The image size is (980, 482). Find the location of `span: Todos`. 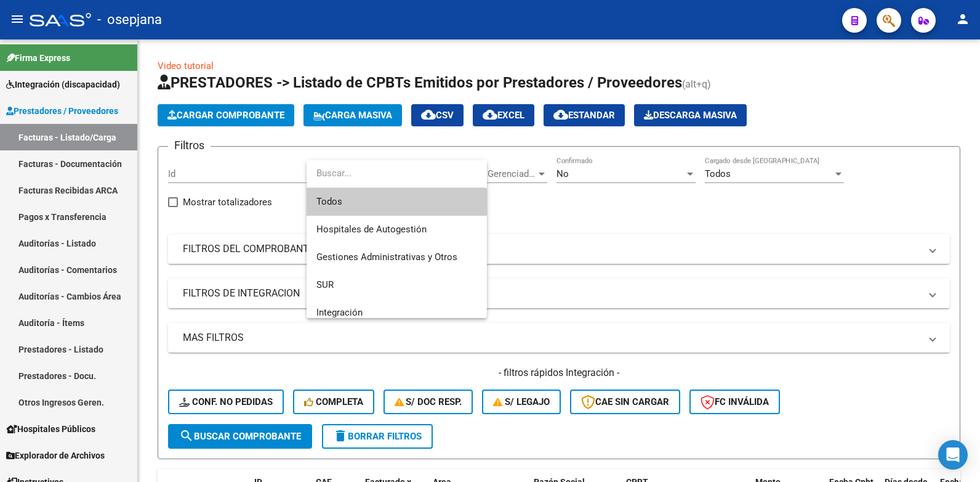

span: Todos is located at coordinates (396, 201).